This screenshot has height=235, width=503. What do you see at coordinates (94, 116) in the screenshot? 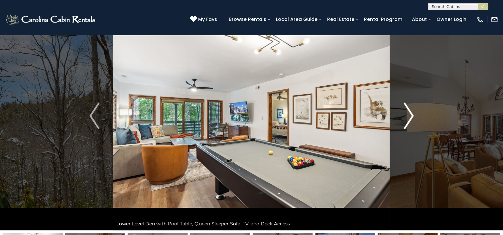
I see `button: Previous` at bounding box center [94, 116].